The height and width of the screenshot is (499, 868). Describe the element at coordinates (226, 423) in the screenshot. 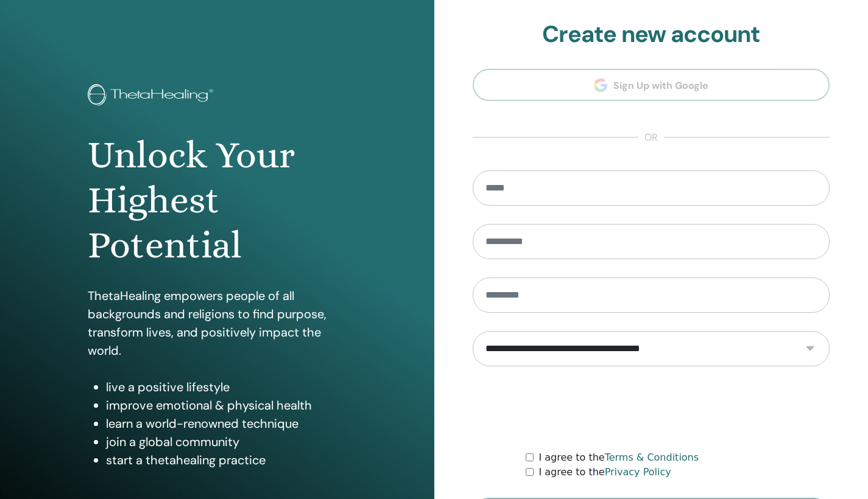

I see `li: learn a world-renowned technique` at that location.